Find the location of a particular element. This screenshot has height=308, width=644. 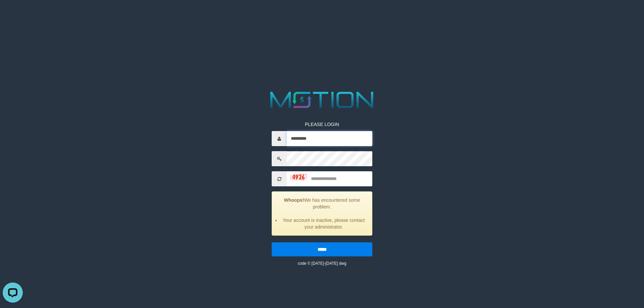

img: captcha is located at coordinates (298, 177).